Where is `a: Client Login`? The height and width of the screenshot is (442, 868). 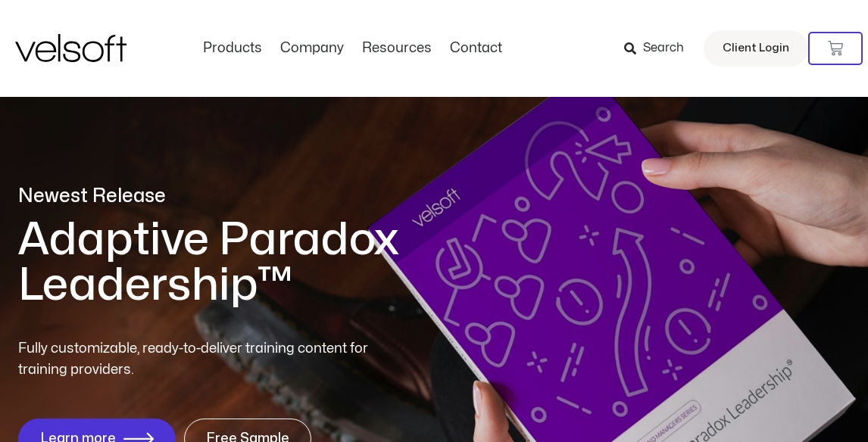
a: Client Login is located at coordinates (756, 48).